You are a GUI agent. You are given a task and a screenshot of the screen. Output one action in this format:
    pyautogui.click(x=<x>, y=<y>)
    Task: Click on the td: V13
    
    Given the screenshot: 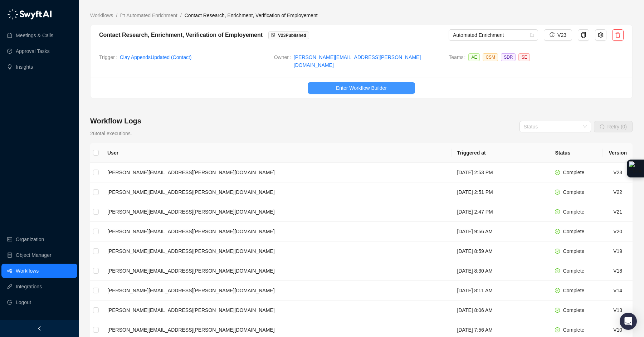 What is the action you would take?
    pyautogui.click(x=618, y=310)
    